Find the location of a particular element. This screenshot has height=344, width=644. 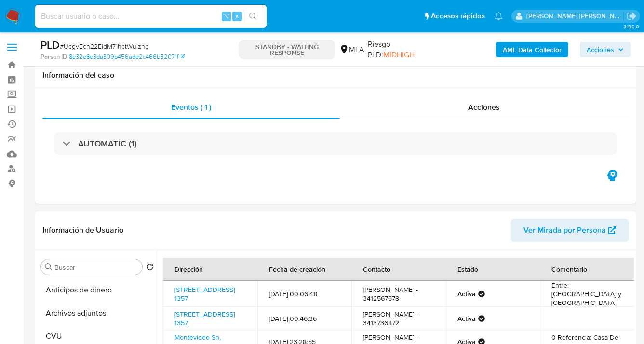

th: Estado is located at coordinates (493, 270).